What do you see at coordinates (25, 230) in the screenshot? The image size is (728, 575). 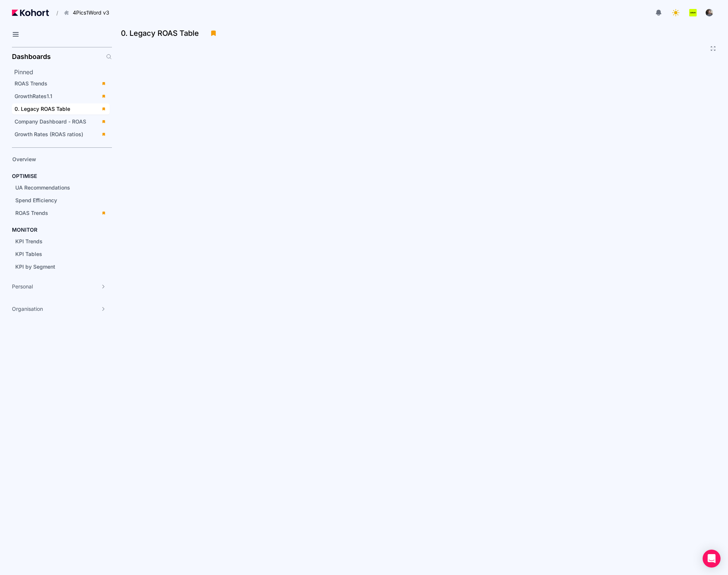 I see `h4: MONITOR` at bounding box center [25, 230].